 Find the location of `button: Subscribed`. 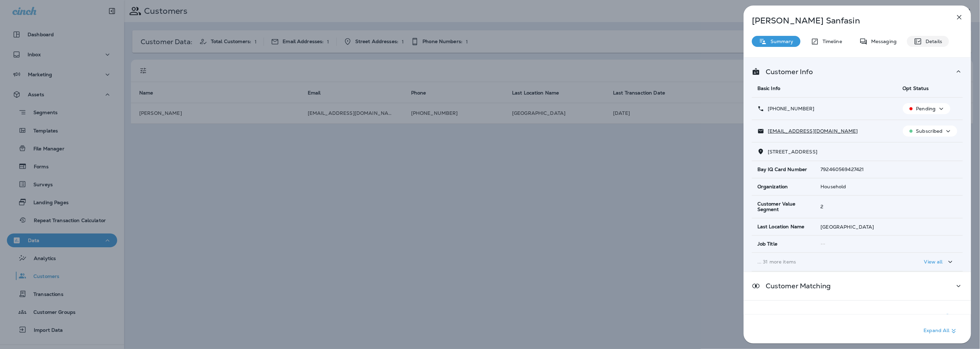

button: Subscribed is located at coordinates (931, 131).